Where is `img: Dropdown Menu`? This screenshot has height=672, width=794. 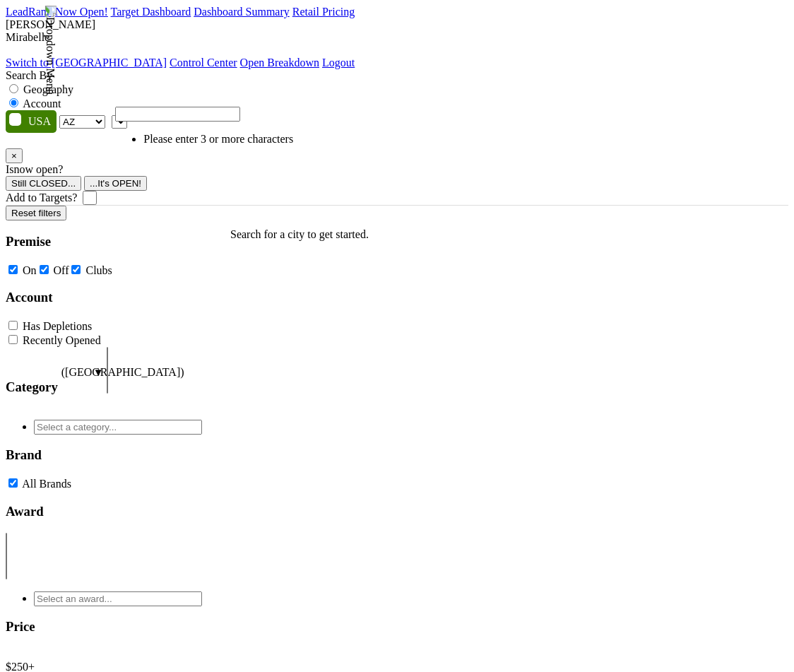 img: Dropdown Menu is located at coordinates (50, 50).